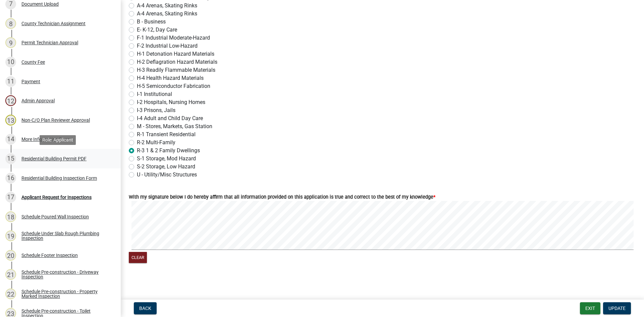 Image resolution: width=644 pixels, height=317 pixels. Describe the element at coordinates (50, 255) in the screenshot. I see `div: Schedule Footer Inspection` at that location.